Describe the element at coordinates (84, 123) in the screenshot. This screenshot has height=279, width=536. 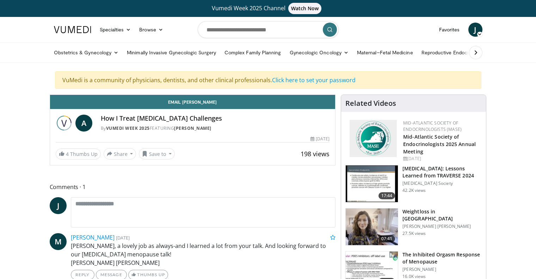
I see `span: A` at that location.